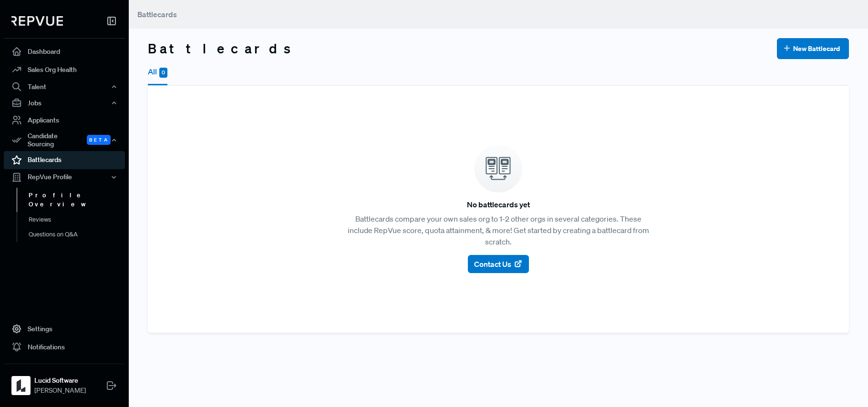  I want to click on a: Sales Org Health, so click(64, 70).